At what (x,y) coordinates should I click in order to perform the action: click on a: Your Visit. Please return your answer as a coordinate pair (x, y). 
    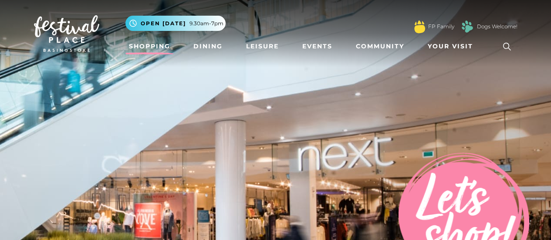
    Looking at the image, I should click on (453, 46).